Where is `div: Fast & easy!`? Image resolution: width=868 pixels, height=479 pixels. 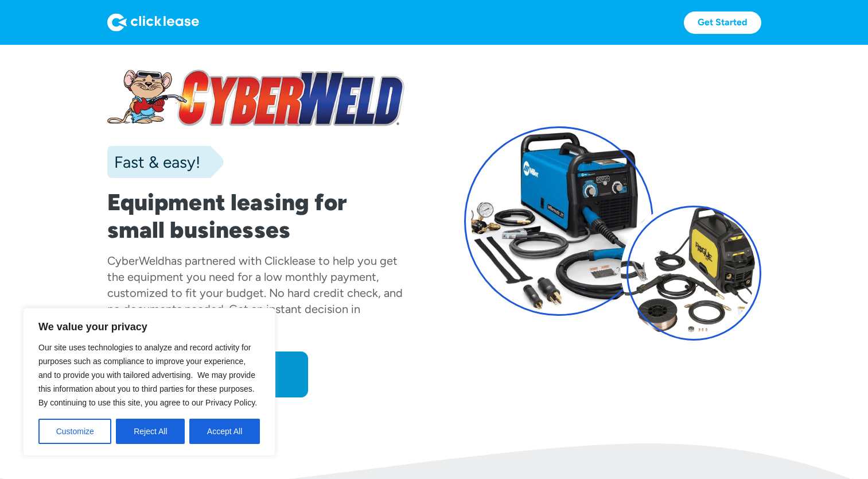 div: Fast & easy! is located at coordinates (154, 162).